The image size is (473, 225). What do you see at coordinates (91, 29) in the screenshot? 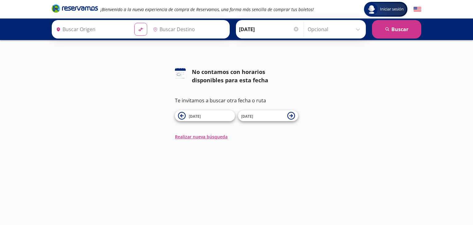
I see `input: Buscar Origen` at bounding box center [91, 29].